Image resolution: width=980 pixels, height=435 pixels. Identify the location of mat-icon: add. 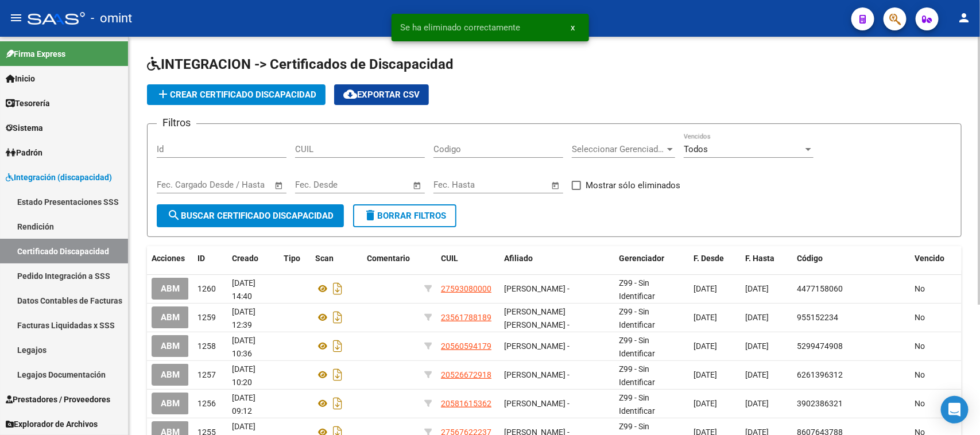
(163, 94).